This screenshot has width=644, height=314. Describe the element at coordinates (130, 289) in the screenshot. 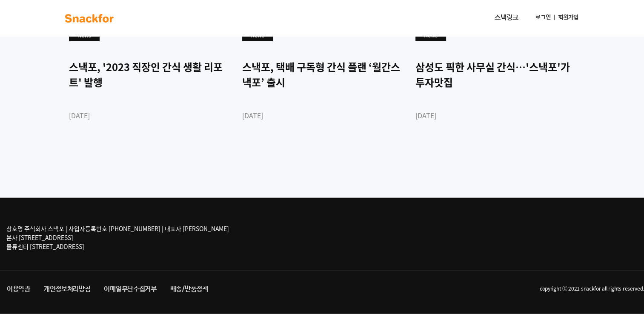

I see `a: 이메일무단수집거부` at that location.